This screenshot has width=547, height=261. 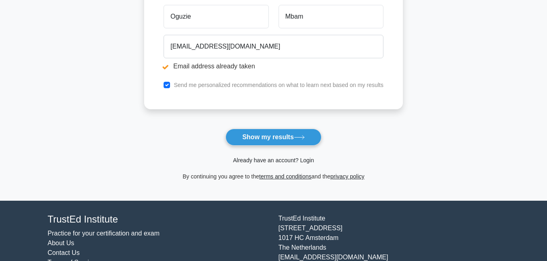 What do you see at coordinates (216, 17) in the screenshot?
I see `input: First name` at bounding box center [216, 17].